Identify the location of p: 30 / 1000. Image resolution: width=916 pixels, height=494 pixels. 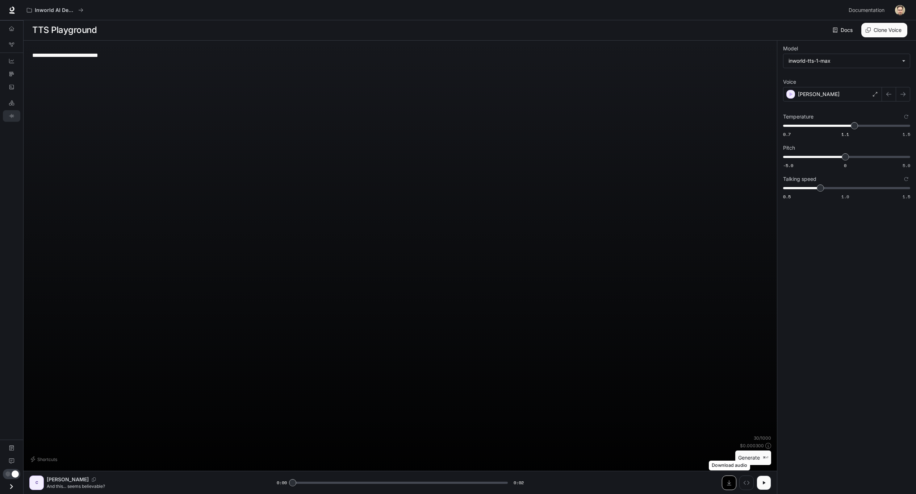
(762, 438).